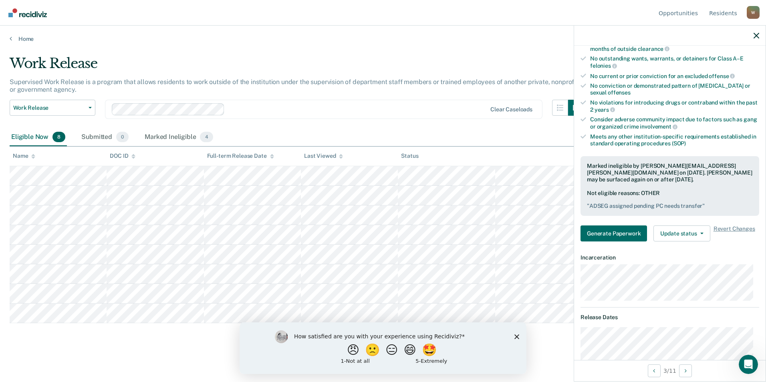  What do you see at coordinates (383, 39) in the screenshot?
I see `a: Home` at bounding box center [383, 39].